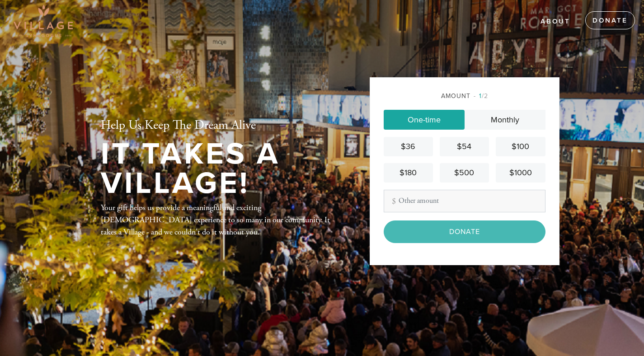 This screenshot has width=644, height=356. I want to click on a: $100, so click(520, 147).